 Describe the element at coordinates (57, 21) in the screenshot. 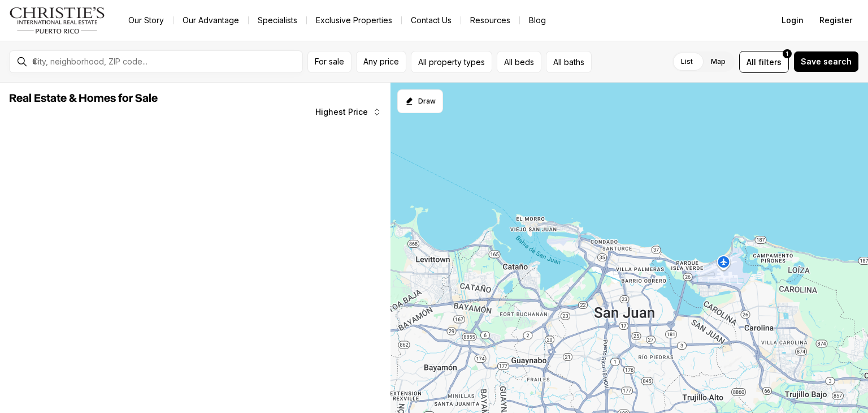

I see `a: logo` at that location.